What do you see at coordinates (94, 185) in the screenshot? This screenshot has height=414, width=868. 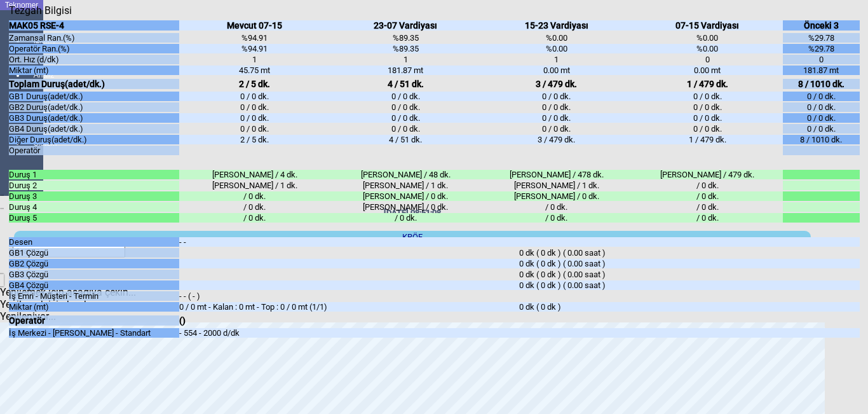 I see `div: Duruş 2` at bounding box center [94, 185].